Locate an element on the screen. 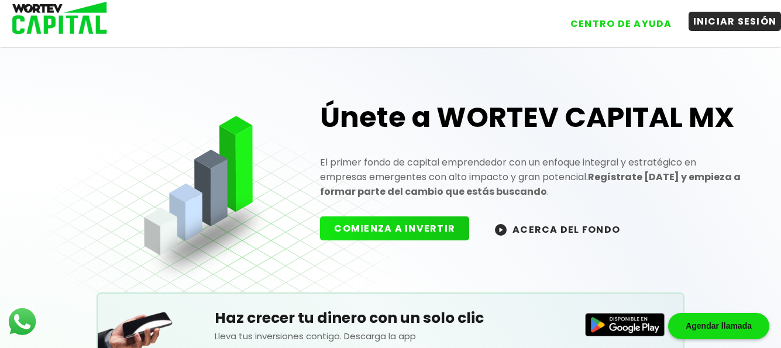 The width and height of the screenshot is (781, 348). img: logos_whatsapp-icon.242b2217.svg is located at coordinates (22, 322).